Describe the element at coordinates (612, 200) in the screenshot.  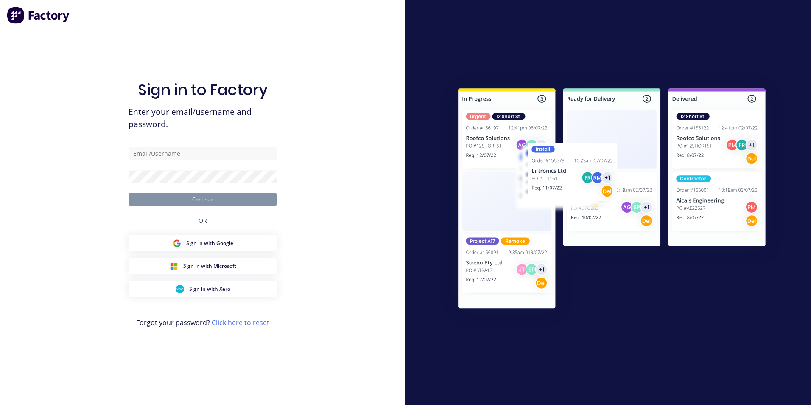
I see `img: Sign in` at that location.